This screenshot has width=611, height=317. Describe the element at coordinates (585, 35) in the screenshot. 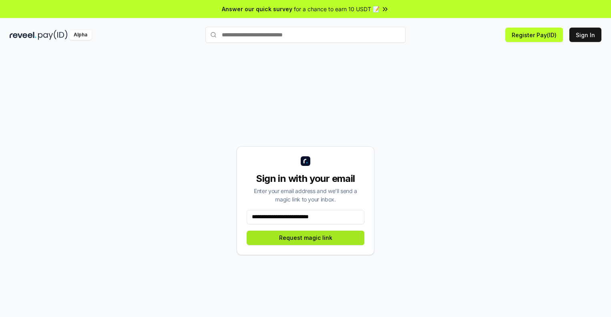

I see `button: Sign In` at that location.